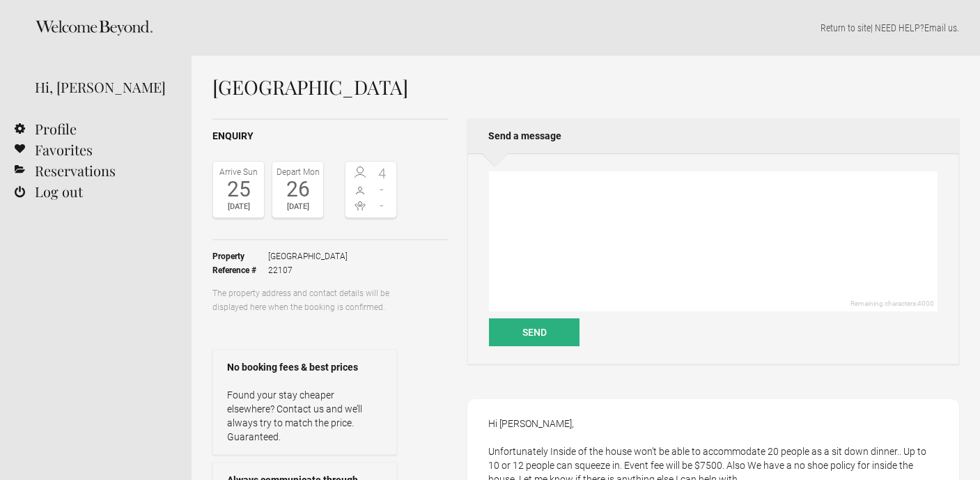 This screenshot has width=980, height=480. What do you see at coordinates (304, 300) in the screenshot?
I see `p: The property address and contact details will be displayed here when the booking is confirmed.` at bounding box center [304, 300].